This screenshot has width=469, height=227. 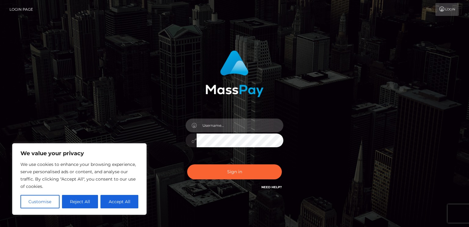 I want to click on button: Reject All, so click(x=80, y=201).